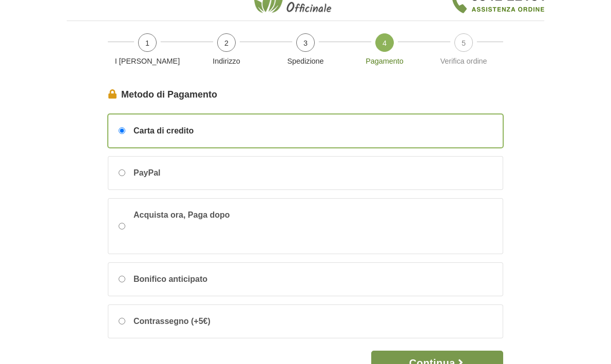 The height and width of the screenshot is (364, 611). Describe the element at coordinates (163, 131) in the screenshot. I see `span: Carta di credito` at that location.